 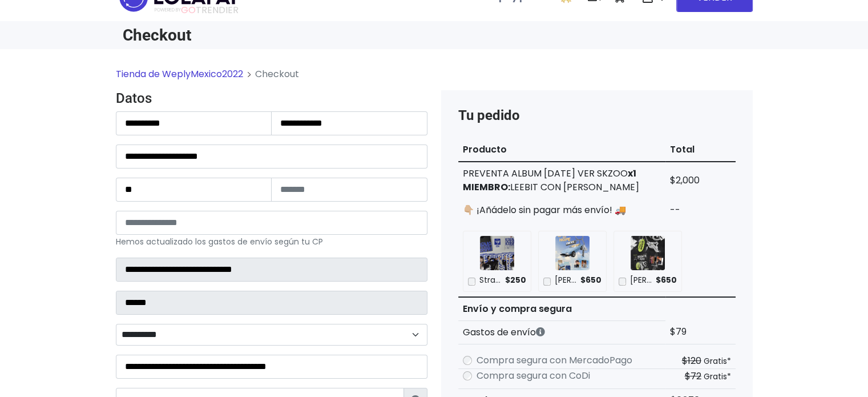 I want to click on th: Total, so click(x=700, y=149).